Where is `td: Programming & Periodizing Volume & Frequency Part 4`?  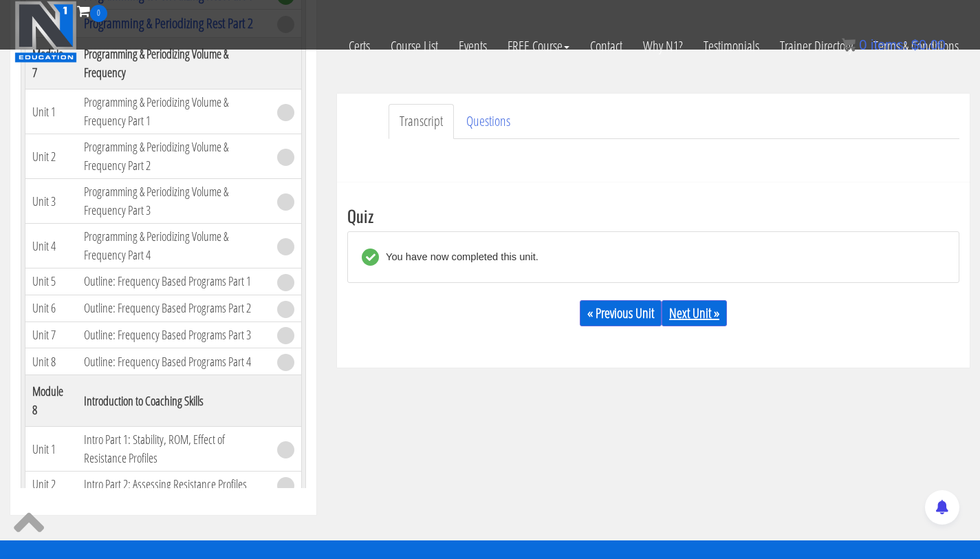
td: Programming & Periodizing Volume & Frequency Part 4 is located at coordinates (173, 246).